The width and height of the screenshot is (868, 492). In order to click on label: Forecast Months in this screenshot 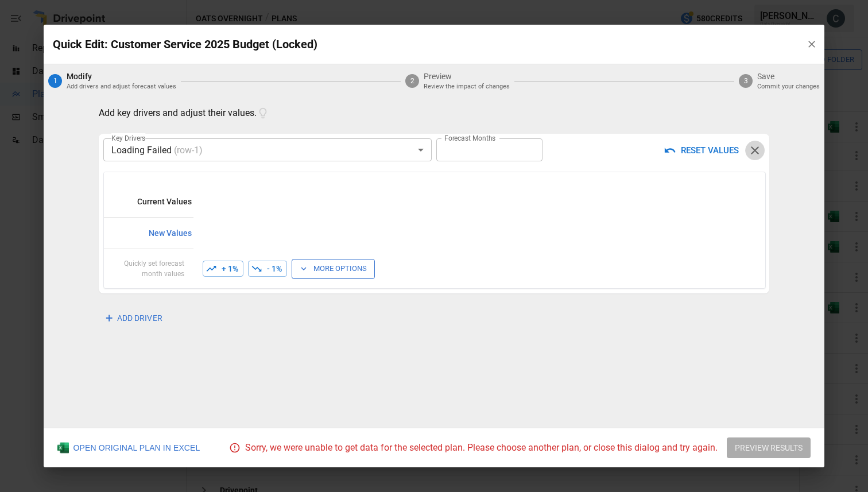, I will do `click(470, 137)`.